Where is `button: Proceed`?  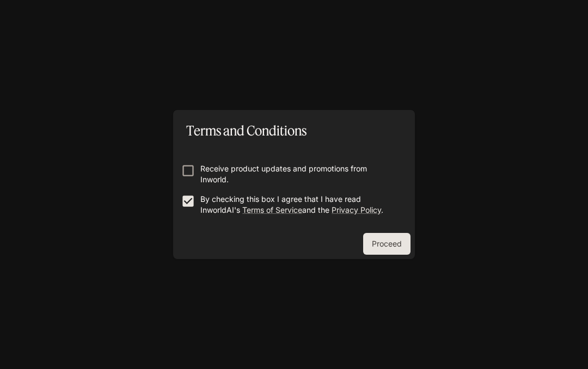
button: Proceed is located at coordinates (387, 244).